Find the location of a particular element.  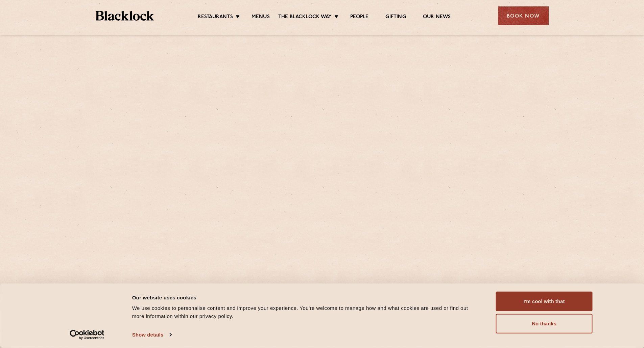

a: The Blacklock Way is located at coordinates (305, 18).